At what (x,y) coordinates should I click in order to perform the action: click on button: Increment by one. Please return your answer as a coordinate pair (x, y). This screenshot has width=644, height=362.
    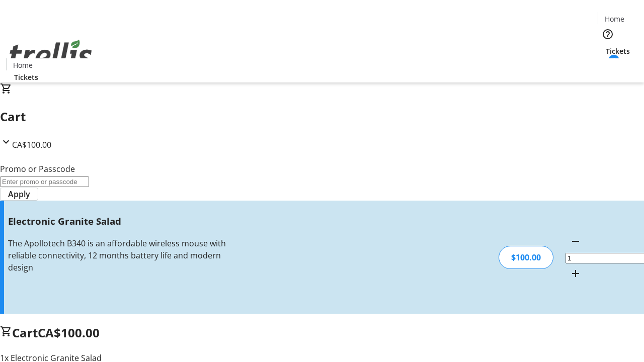
    Looking at the image, I should click on (576, 273).